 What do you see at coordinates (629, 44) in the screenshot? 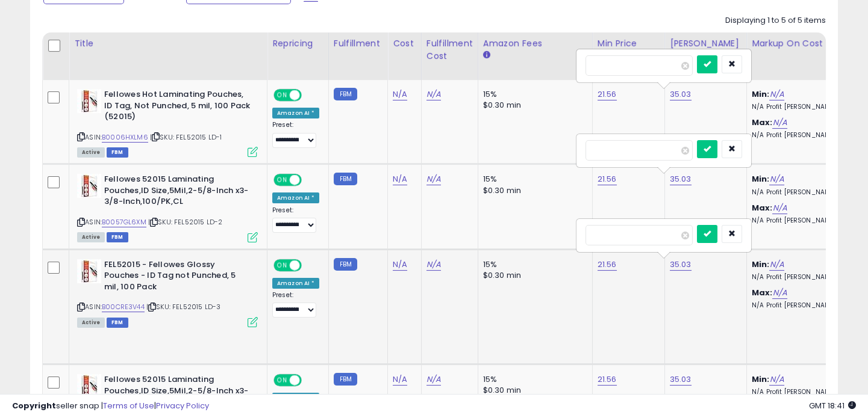
I see `div: Min Price` at bounding box center [629, 44].